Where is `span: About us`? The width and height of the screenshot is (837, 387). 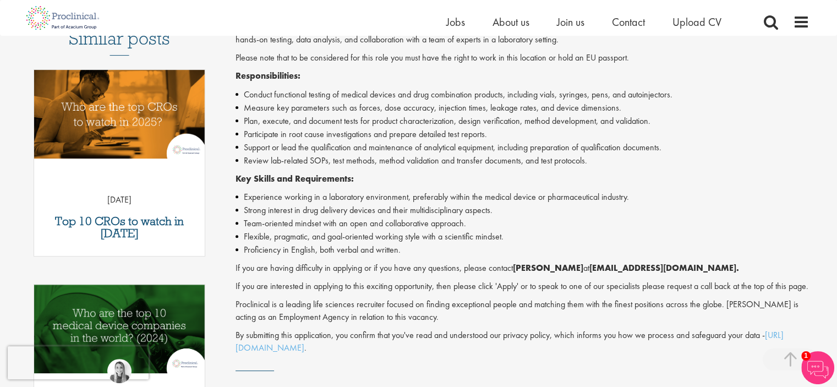 span: About us is located at coordinates (511, 22).